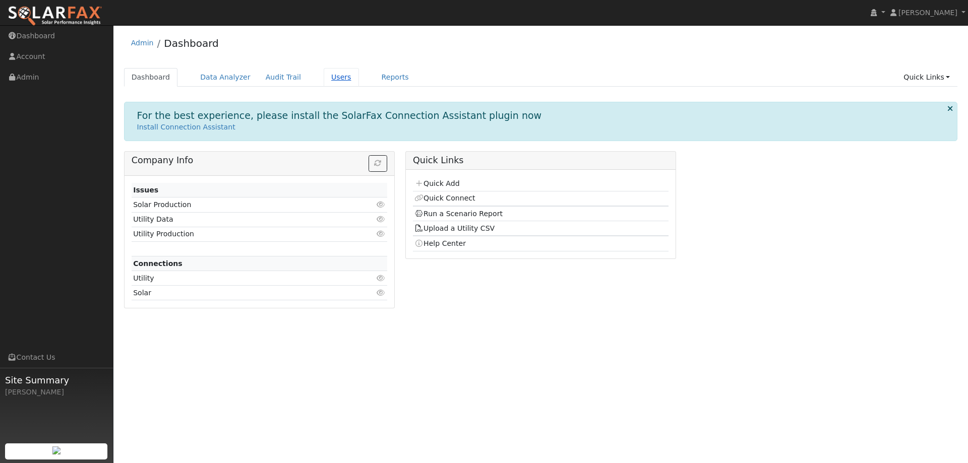  Describe the element at coordinates (437, 183) in the screenshot. I see `a: Quick Add` at that location.